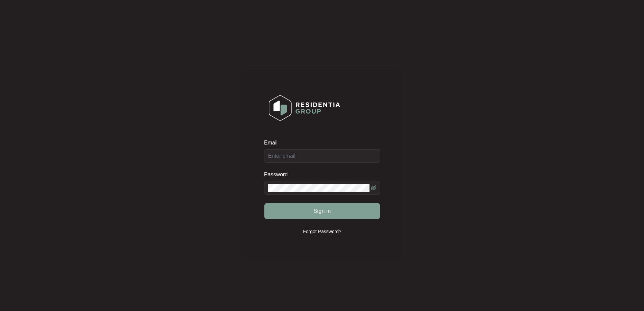 This screenshot has height=311, width=644. What do you see at coordinates (279, 174) in the screenshot?
I see `label: Password` at bounding box center [279, 174].